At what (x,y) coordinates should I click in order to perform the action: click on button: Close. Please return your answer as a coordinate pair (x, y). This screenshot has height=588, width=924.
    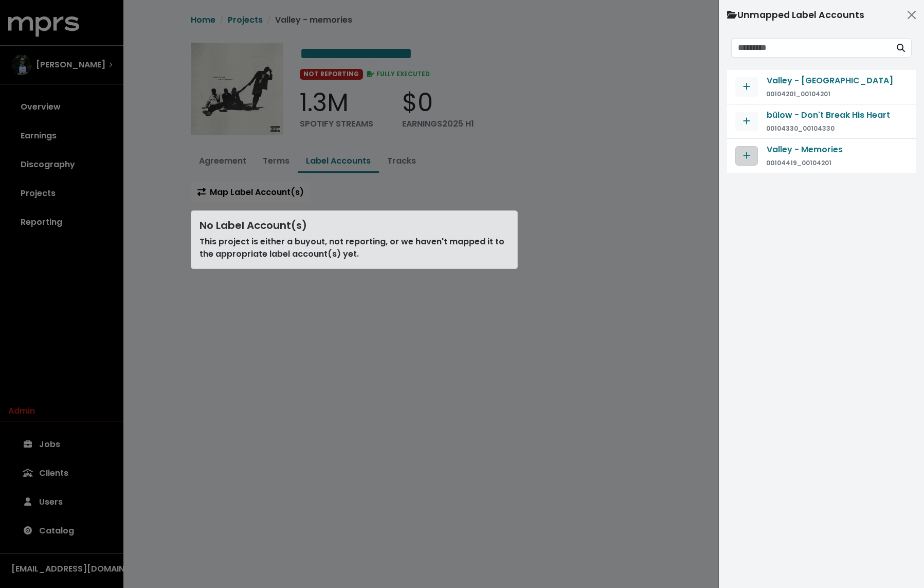
    Looking at the image, I should click on (912, 15).